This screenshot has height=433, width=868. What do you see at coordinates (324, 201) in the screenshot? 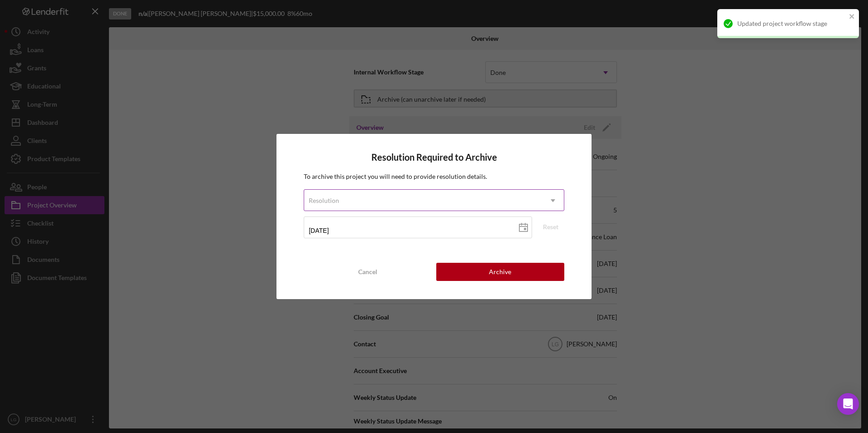
I see `div: Resolution` at bounding box center [324, 201].